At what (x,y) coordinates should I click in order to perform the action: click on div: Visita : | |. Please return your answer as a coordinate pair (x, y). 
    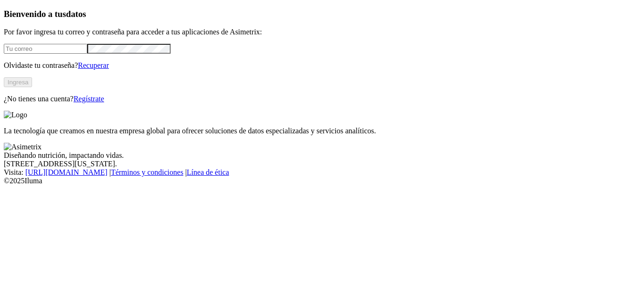
    Looking at the image, I should click on (322, 172).